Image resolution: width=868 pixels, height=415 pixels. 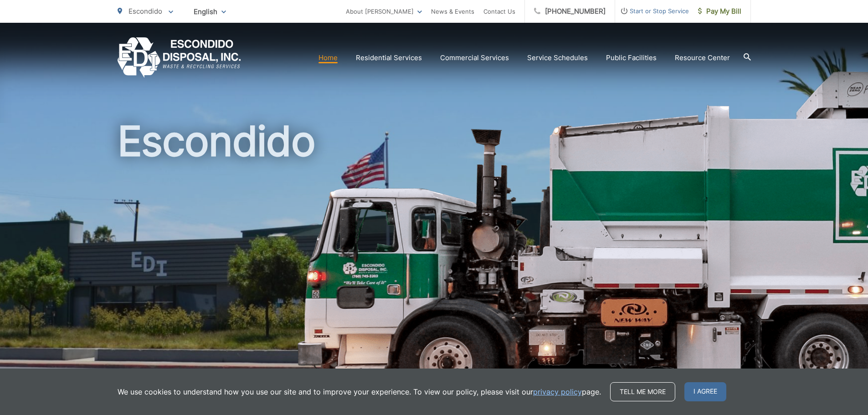 What do you see at coordinates (453, 12) in the screenshot?
I see `a: News & Events` at bounding box center [453, 12].